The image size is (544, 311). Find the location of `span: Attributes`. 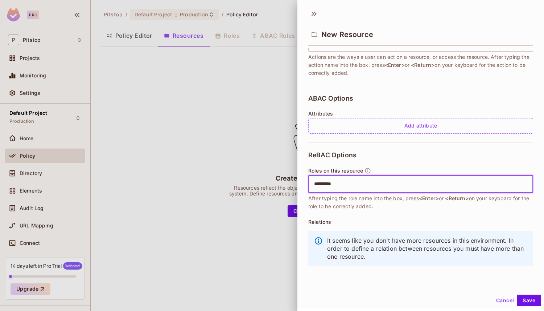

span: Attributes is located at coordinates (321, 114).